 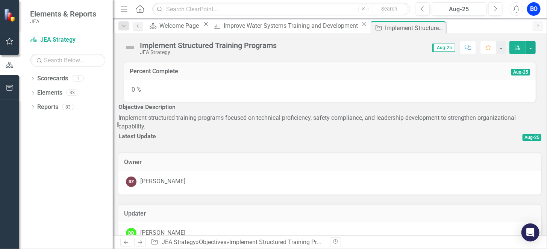 I want to click on div: JEA Strategy, so click(x=208, y=52).